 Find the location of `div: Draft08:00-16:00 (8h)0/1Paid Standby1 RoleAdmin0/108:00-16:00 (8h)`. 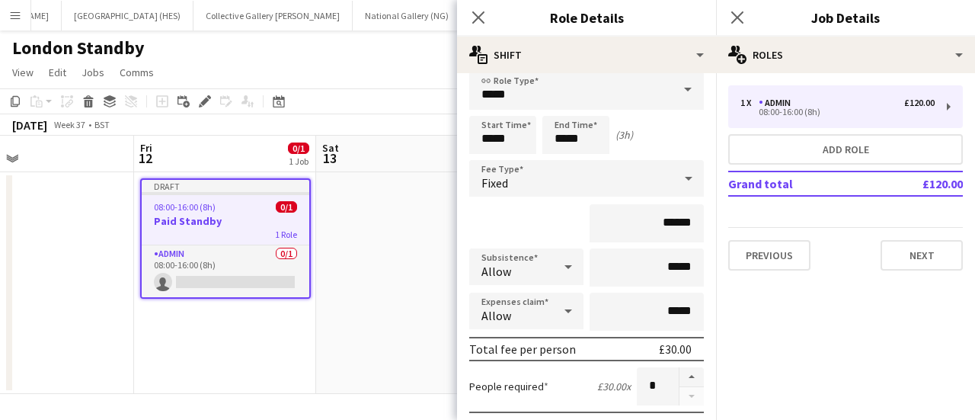

div: Draft08:00-16:00 (8h)0/1Paid Standby1 RoleAdmin0/108:00-16:00 (8h) is located at coordinates (225, 238).